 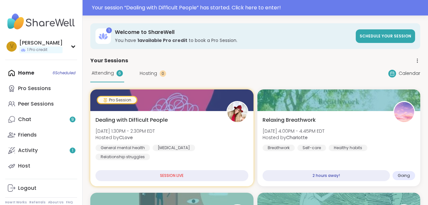 I want to click on div: 1, so click(x=109, y=30).